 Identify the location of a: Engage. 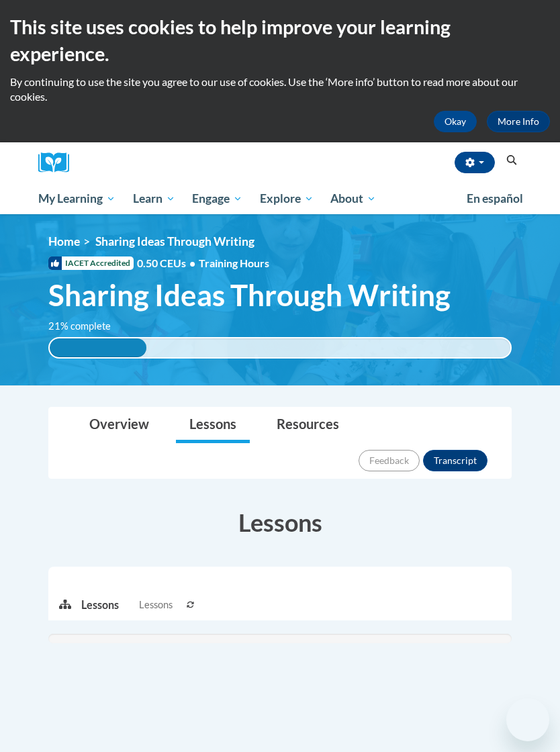
(216, 198).